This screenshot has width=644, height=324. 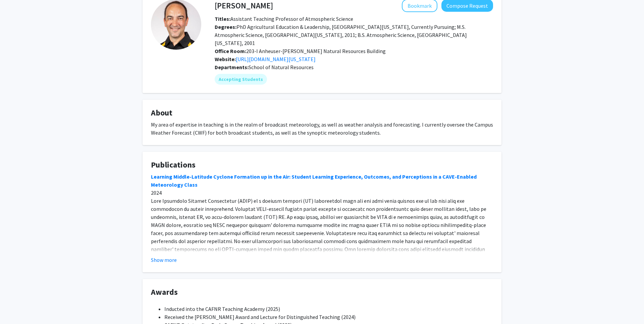 I want to click on b: Website:, so click(x=225, y=59).